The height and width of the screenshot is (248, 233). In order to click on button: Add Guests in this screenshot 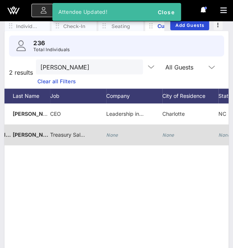, I will do `click(189, 25)`.